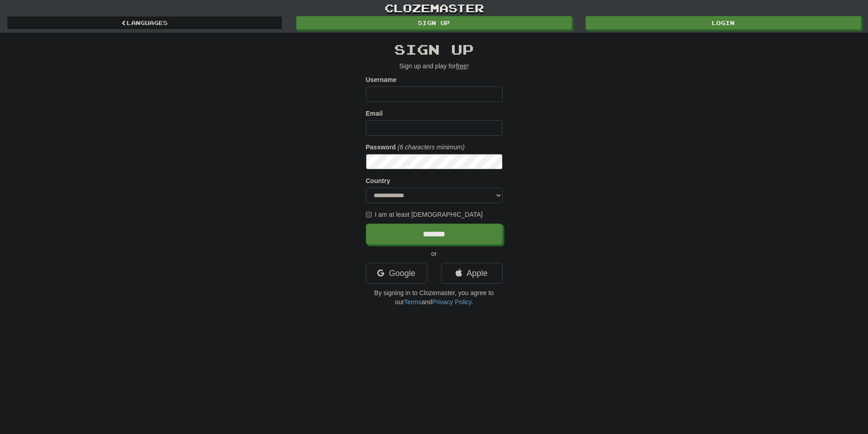 This screenshot has width=868, height=434. What do you see at coordinates (471, 273) in the screenshot?
I see `a: Apple` at bounding box center [471, 273].